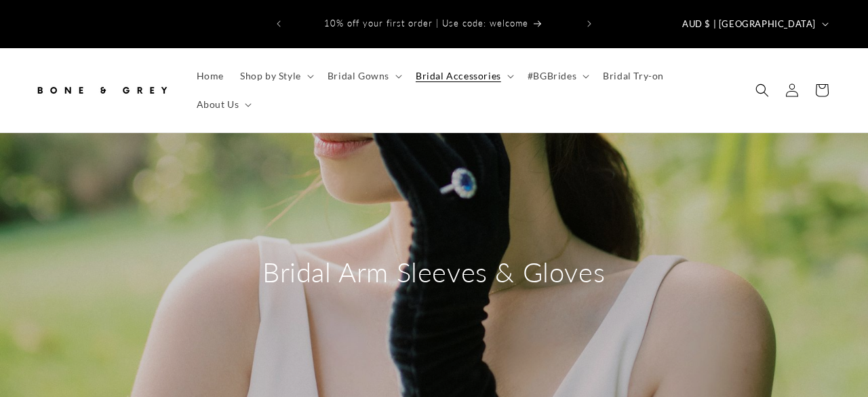 Image resolution: width=868 pixels, height=397 pixels. Describe the element at coordinates (589, 24) in the screenshot. I see `button: Next announcement` at that location.